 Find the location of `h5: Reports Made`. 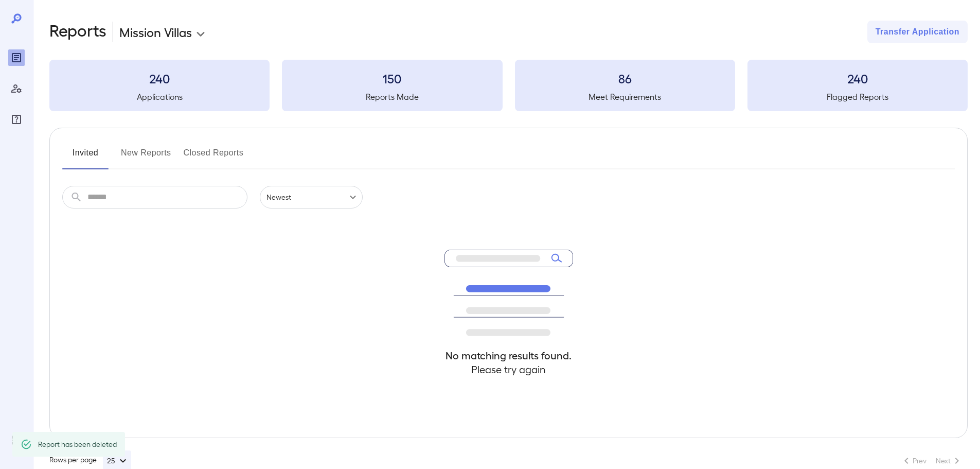

h5: Reports Made is located at coordinates (392, 97).